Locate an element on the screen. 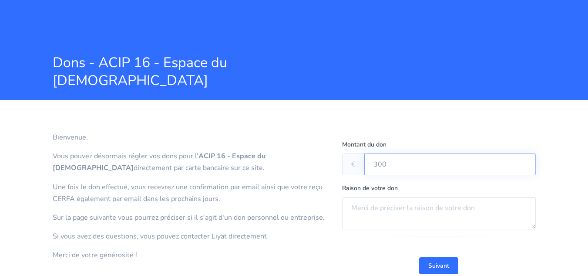 This screenshot has height=276, width=588. input: Entrez le montant de votre don is located at coordinates (450, 164).